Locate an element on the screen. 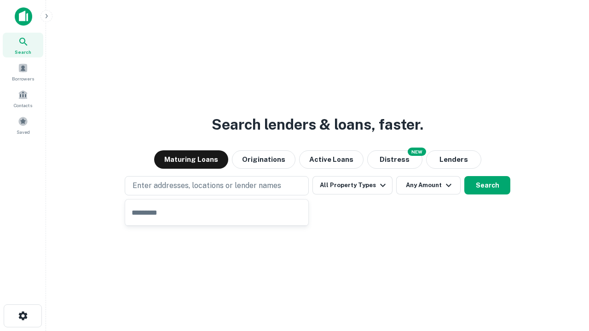 This screenshot has height=331, width=589. div: Saved is located at coordinates (23, 125).